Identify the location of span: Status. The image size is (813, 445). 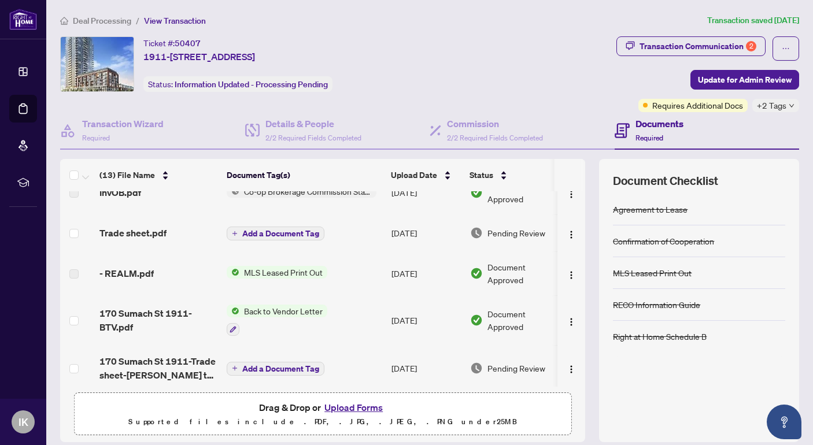
(481, 175).